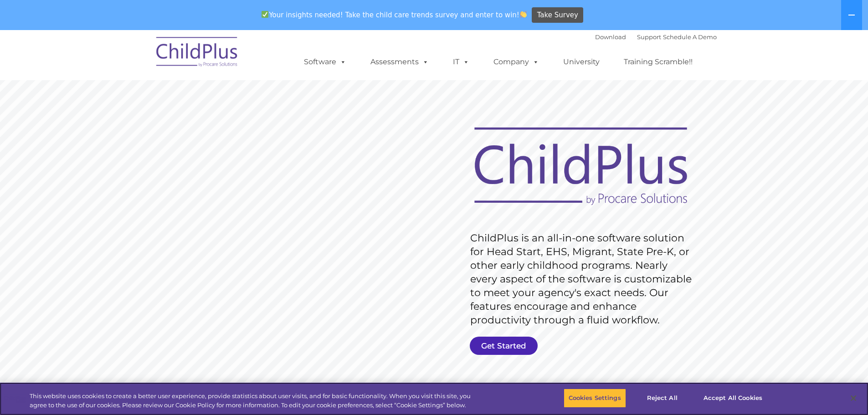 The height and width of the screenshot is (415, 868). Describe the element at coordinates (595, 399) in the screenshot. I see `button: Cookies Settings` at that location.